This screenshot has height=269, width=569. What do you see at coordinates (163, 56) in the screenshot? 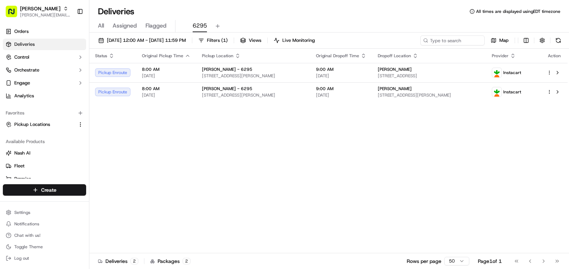
I see `span: Original Pickup Time` at bounding box center [163, 56].